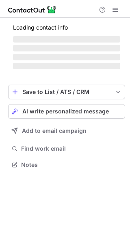  I want to click on button: Add to email campaign, so click(66, 131).